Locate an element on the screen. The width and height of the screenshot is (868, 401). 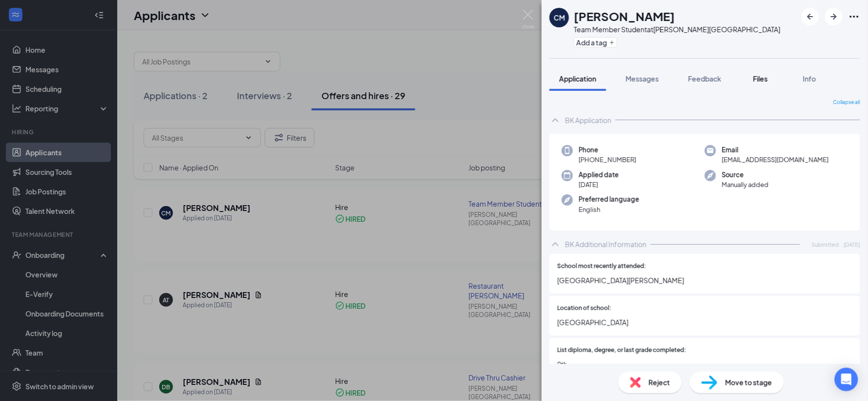
span: Application is located at coordinates (577, 79).